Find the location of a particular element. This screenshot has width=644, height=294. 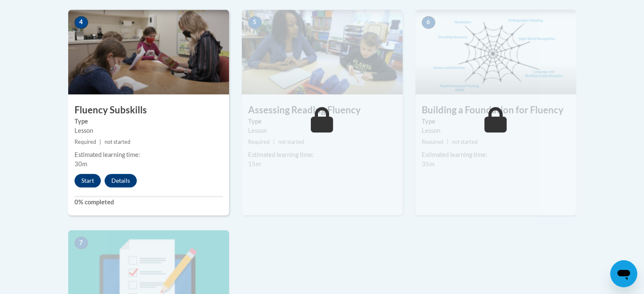

h3: Building a Foundation for Fluency is located at coordinates (496, 110).